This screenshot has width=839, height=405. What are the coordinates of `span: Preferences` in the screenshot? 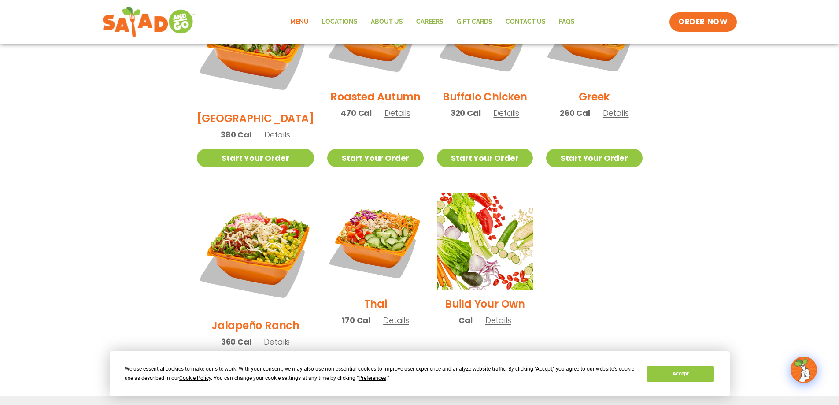 It's located at (372, 378).